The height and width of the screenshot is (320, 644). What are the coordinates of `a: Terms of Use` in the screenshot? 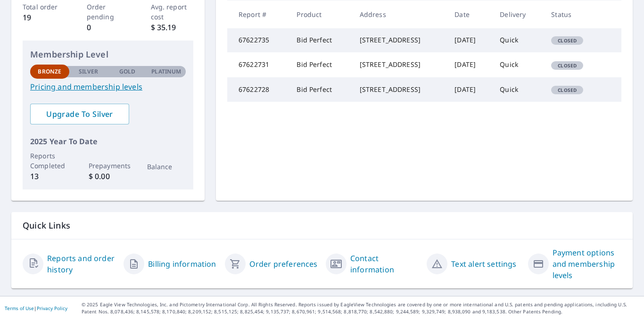 It's located at (19, 308).